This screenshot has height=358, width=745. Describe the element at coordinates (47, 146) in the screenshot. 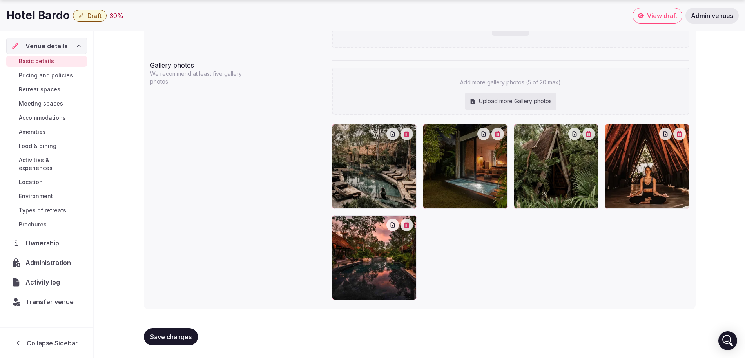

I see `a: Food & dining` at that location.